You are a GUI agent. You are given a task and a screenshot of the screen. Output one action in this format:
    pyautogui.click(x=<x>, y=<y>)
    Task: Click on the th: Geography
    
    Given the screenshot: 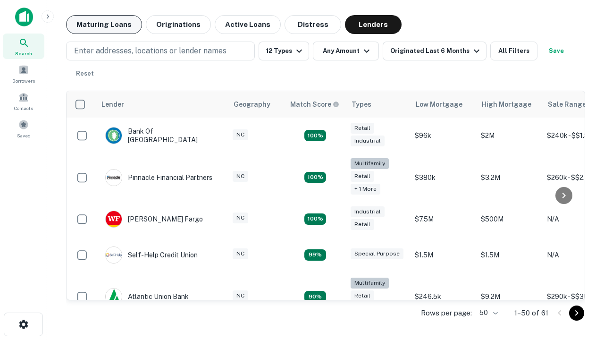 What is the action you would take?
    pyautogui.click(x=256, y=104)
    